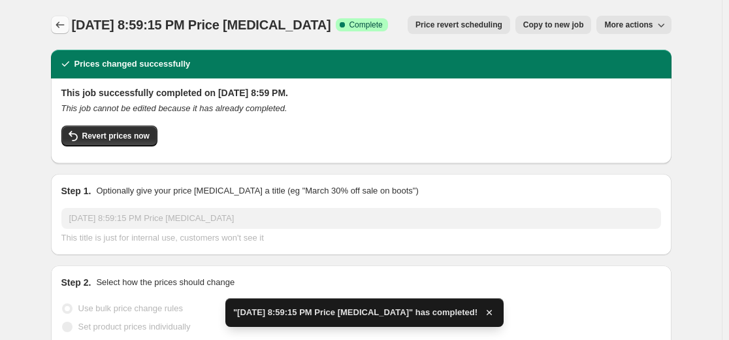 Image resolution: width=729 pixels, height=340 pixels. Describe the element at coordinates (133, 64) in the screenshot. I see `h2: Prices changed successfully` at that location.